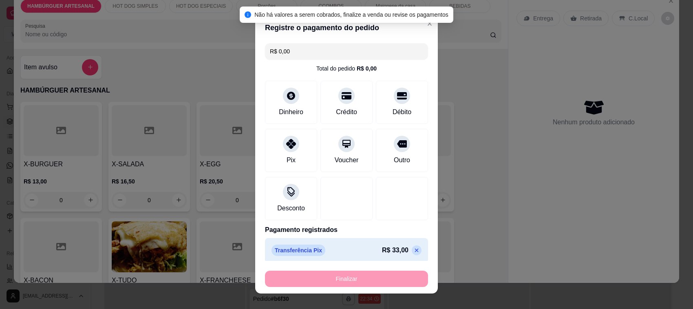 This screenshot has width=693, height=309. I want to click on p: Pagamento registrados, so click(346, 230).